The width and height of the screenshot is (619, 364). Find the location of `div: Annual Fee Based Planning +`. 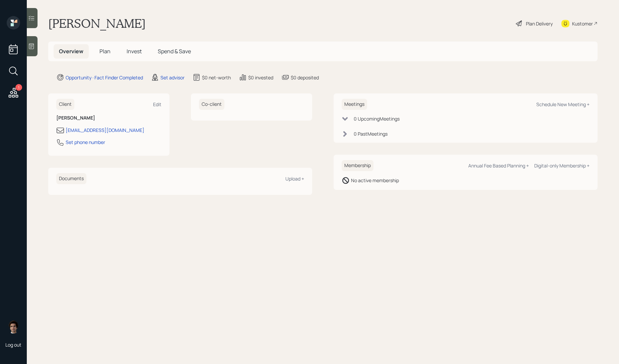

div: Annual Fee Based Planning + is located at coordinates (498, 165).